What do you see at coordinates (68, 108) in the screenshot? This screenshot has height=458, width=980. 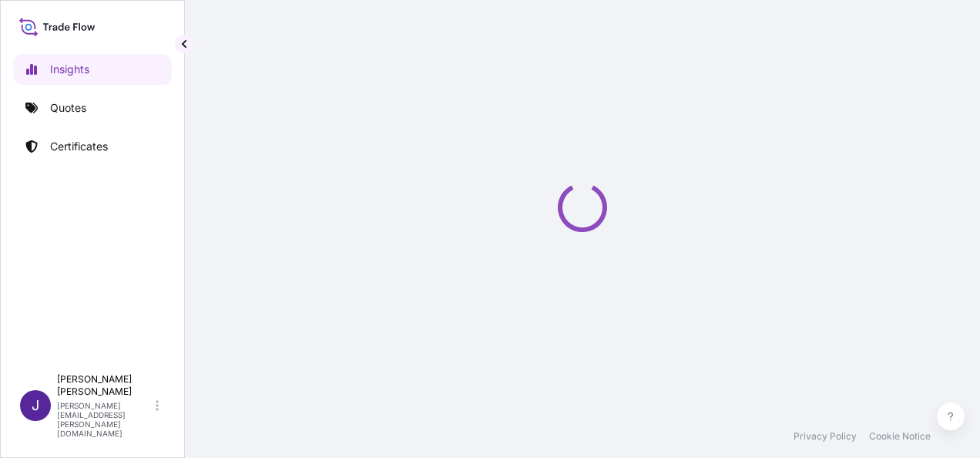 I see `p: Quotes` at bounding box center [68, 108].